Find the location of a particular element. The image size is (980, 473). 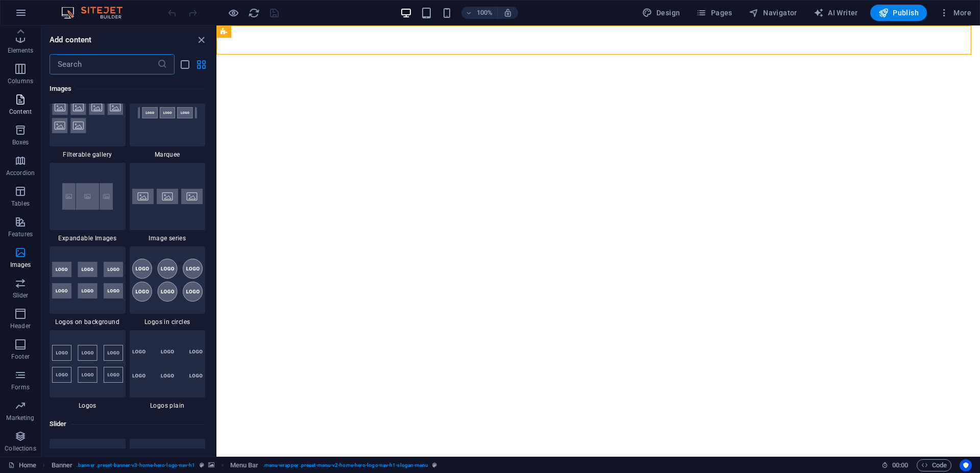

p: Content is located at coordinates (20, 111).